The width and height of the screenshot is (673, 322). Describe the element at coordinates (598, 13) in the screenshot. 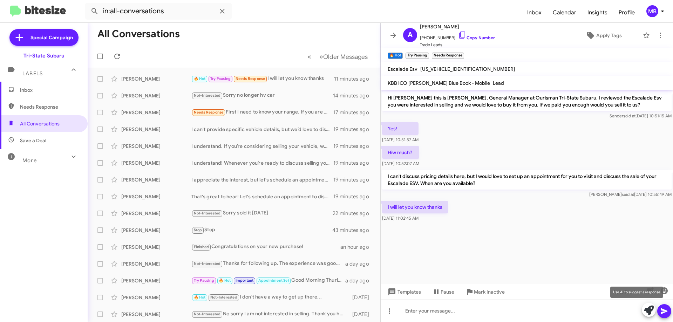

I see `a: Insights` at that location.